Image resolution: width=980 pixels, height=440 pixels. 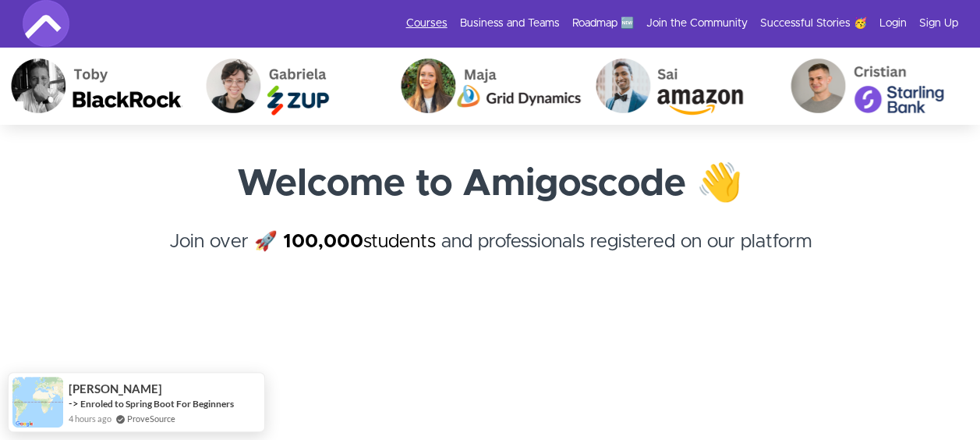 I want to click on a: Login, so click(x=892, y=24).